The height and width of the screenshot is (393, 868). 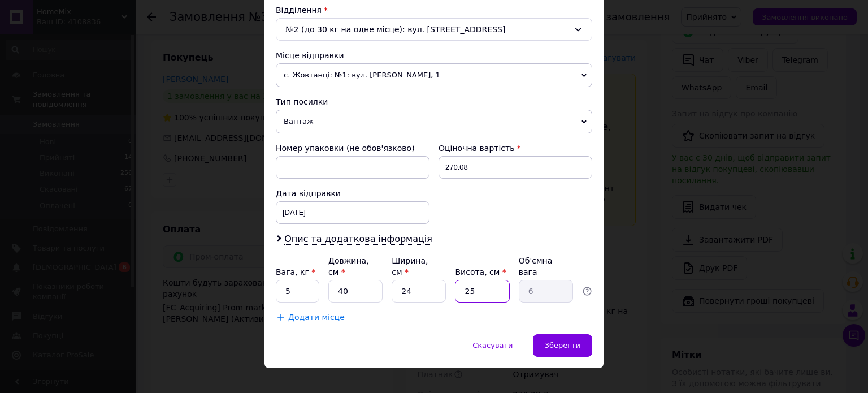 What do you see at coordinates (358, 239) in the screenshot?
I see `span: Опис та додаткова інформація` at bounding box center [358, 239].